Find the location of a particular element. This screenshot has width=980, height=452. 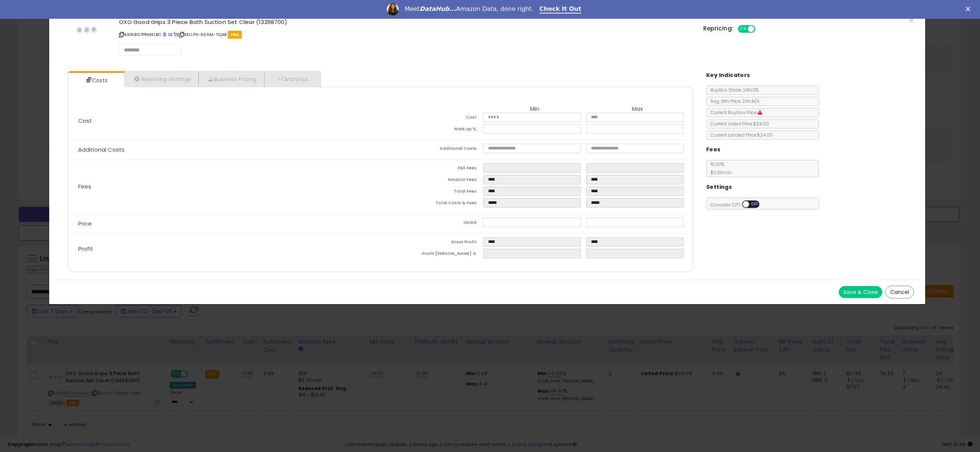

div: Meet Amazon Data, done right. is located at coordinates (469, 9).